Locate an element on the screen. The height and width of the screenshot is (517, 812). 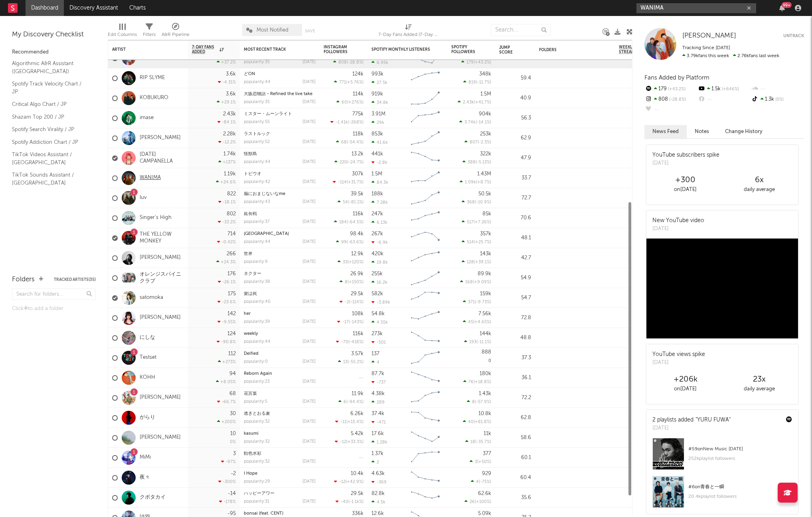
div: 348k is located at coordinates (485, 74).